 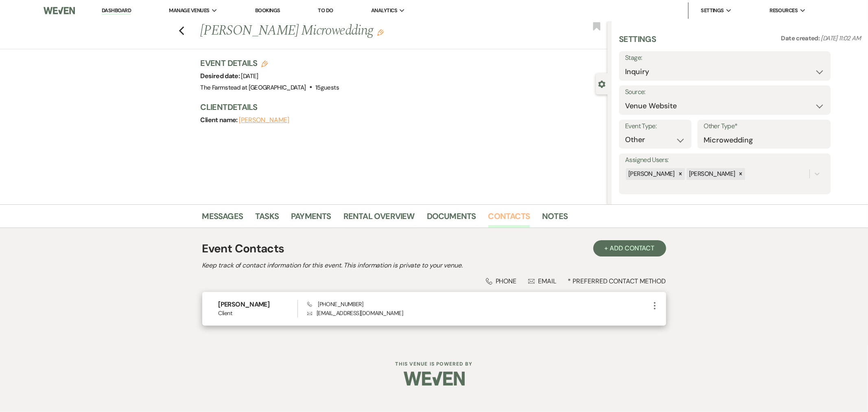 What do you see at coordinates (220, 120) in the screenshot?
I see `span: Client name:` at bounding box center [220, 120].